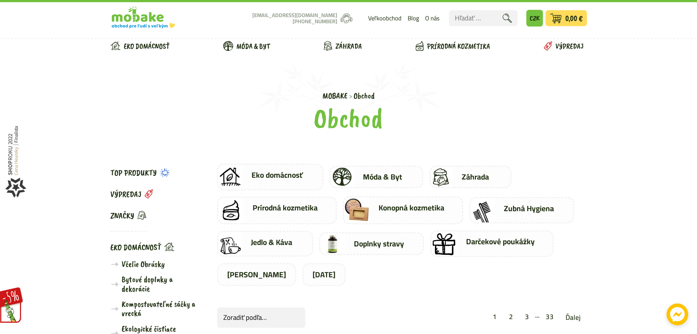 The width and height of the screenshot is (697, 334). I want to click on a: Kompostovateľné sáčky a vrecká, so click(160, 309).